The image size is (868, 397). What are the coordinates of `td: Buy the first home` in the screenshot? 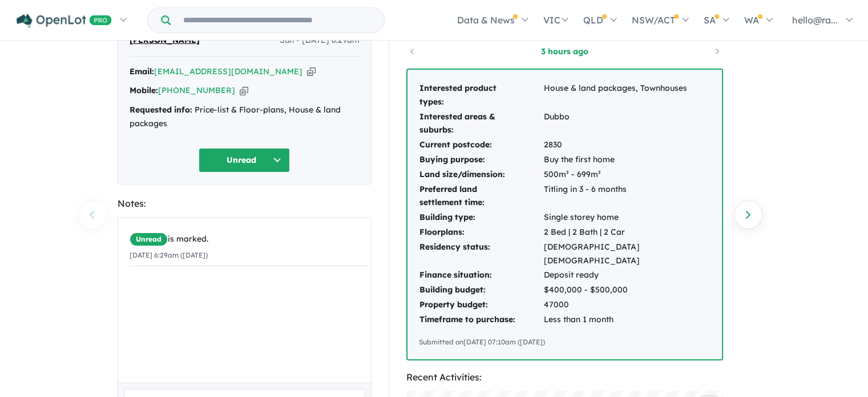 It's located at (627, 160).